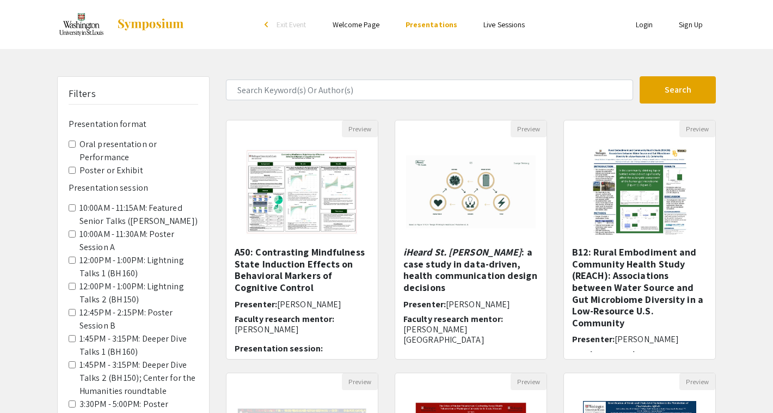 Image resolution: width=773 pixels, height=413 pixels. What do you see at coordinates (133, 124) in the screenshot?
I see `h6: Presentation format` at bounding box center [133, 124].